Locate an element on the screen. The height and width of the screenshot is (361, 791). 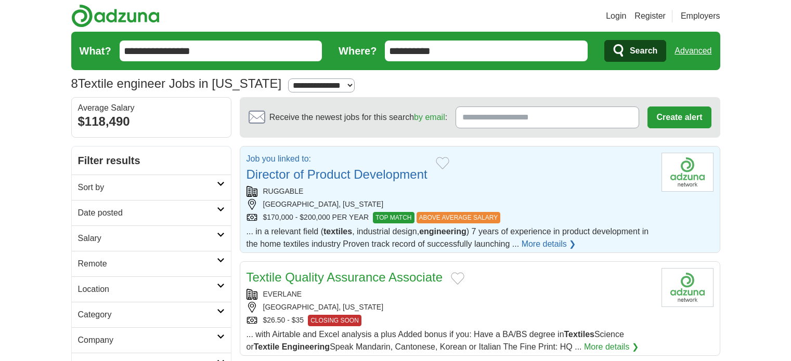
strong: Engineering is located at coordinates (306, 347).